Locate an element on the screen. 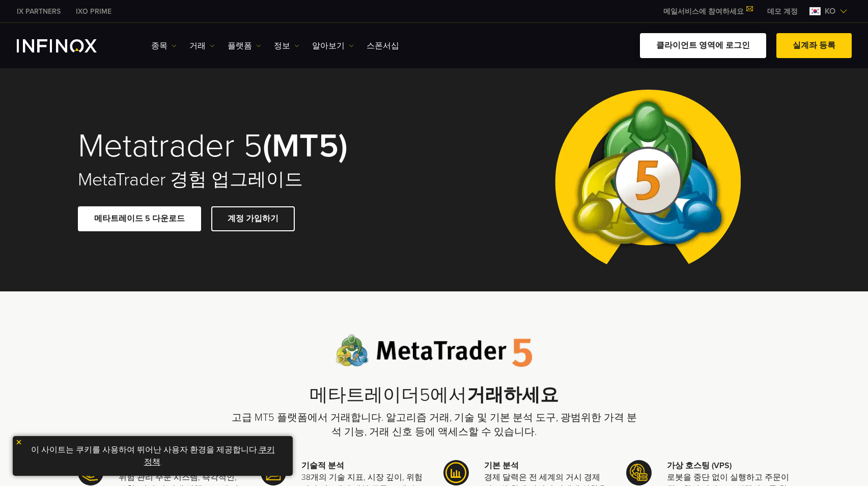 This screenshot has width=868, height=486. strong: 가상 호스팅 (VPS) is located at coordinates (699, 465).